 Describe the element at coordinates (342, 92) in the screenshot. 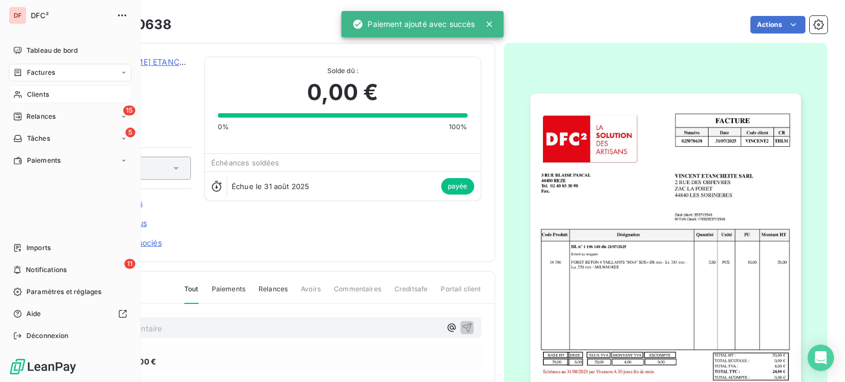

I see `span: 0,00 €` at that location.